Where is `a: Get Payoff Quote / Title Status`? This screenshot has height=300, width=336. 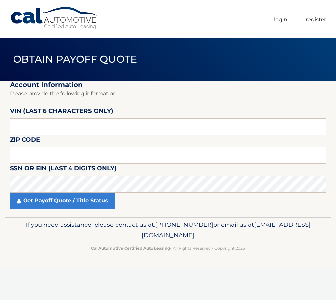 a: Get Payoff Quote / Title Status is located at coordinates (63, 201).